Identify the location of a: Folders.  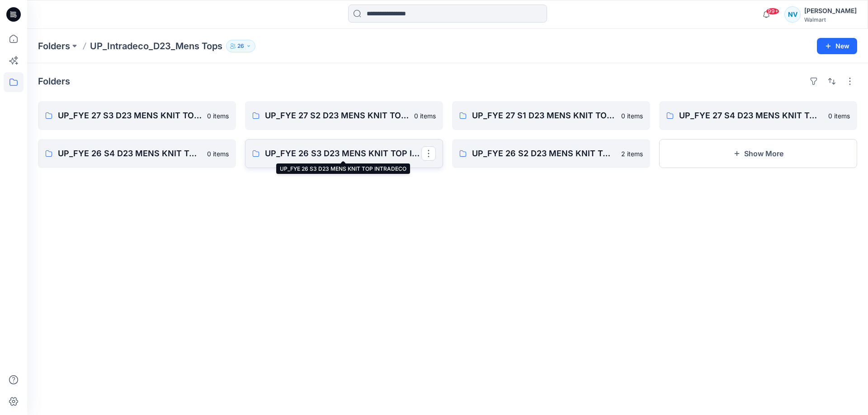
(54, 46).